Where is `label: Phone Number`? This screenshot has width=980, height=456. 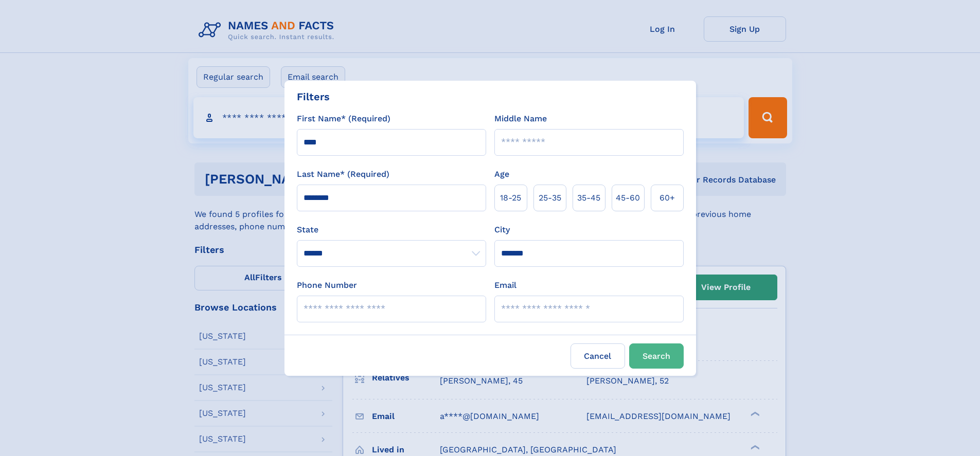 label: Phone Number is located at coordinates (326, 285).